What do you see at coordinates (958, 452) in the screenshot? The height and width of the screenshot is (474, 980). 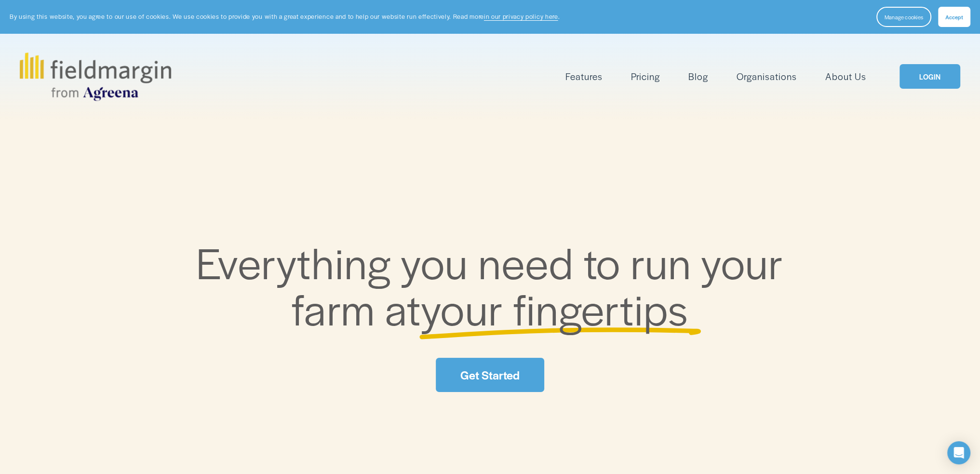 I see `div: Open Intercom Messenger` at bounding box center [958, 452].